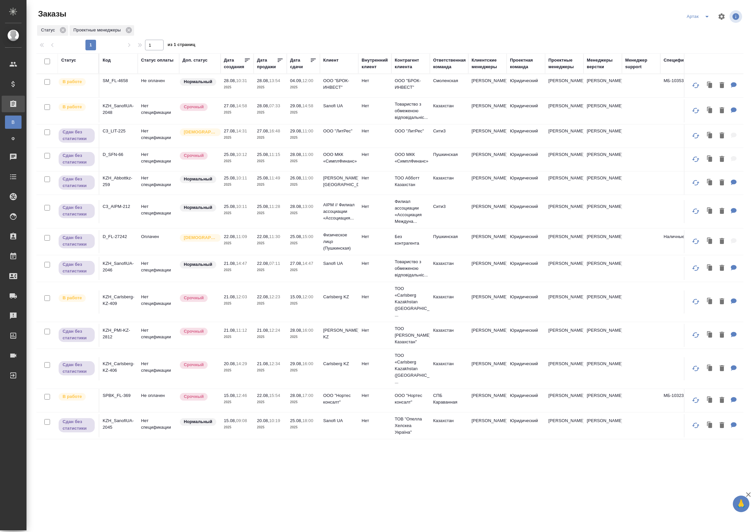  Describe the element at coordinates (308, 206) in the screenshot. I see `p: 13:00` at that location.